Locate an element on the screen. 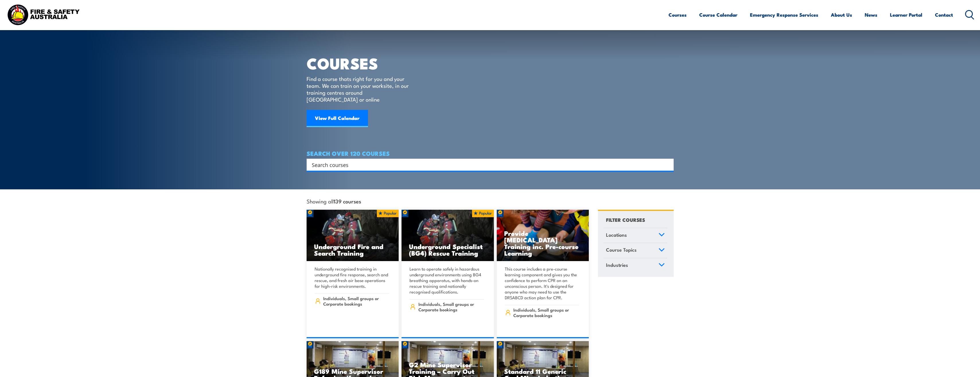 This screenshot has width=980, height=377. a: Contact is located at coordinates (944, 14).